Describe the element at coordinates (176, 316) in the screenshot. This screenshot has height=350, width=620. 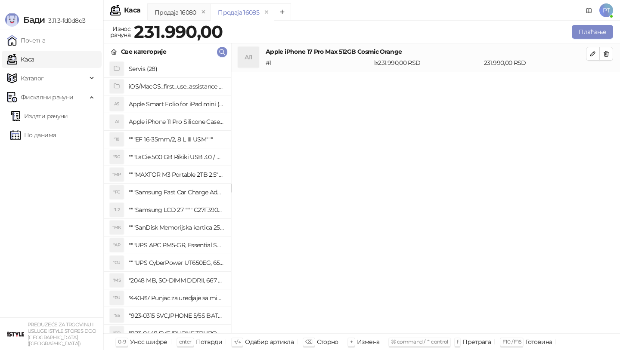
I see `h4: "923-0315 SVC,IPHONE 5/5S BATTERY REMOVAL TRAY Držač za iPhone sa kojim se otvara display` at that location.